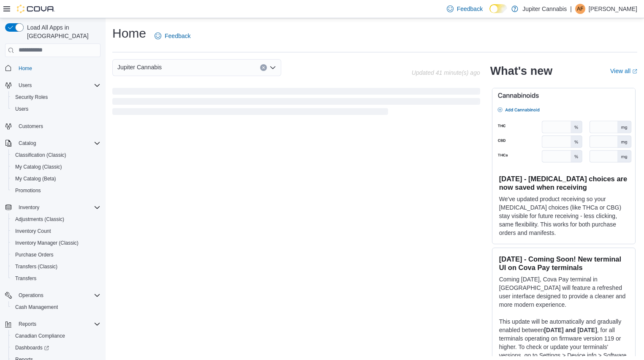 This screenshot has width=644, height=360. I want to click on a: Inventory Manager (Classic), so click(47, 243).